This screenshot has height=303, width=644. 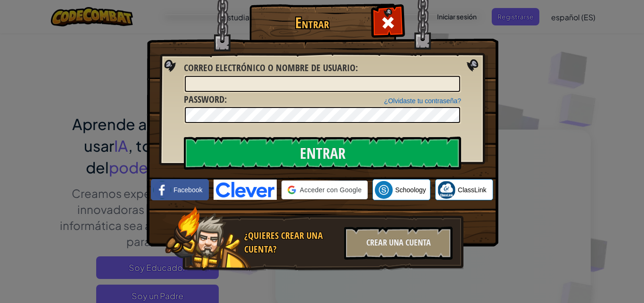 I want to click on span: Password, so click(x=204, y=99).